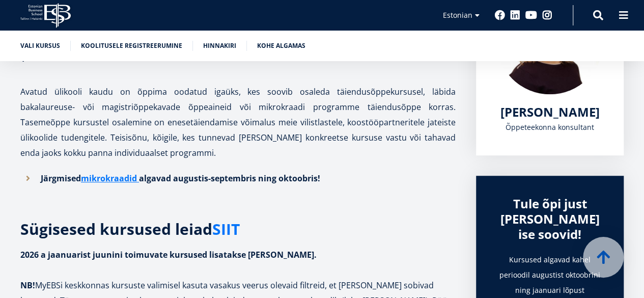  I want to click on a: ikrokraadid, so click(113, 178).